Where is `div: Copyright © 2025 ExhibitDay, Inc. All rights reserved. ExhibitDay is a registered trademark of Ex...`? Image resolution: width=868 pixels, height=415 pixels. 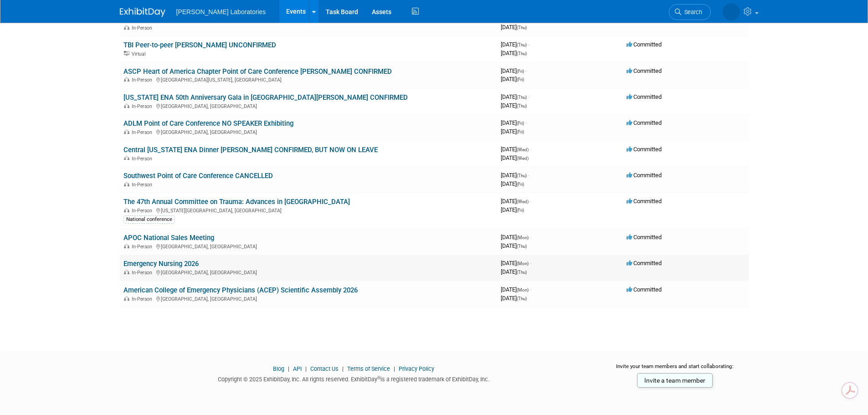
div: Copyright © 2025 ExhibitDay, Inc. All rights reserved. ExhibitDay is a registered trademark of Ex... is located at coordinates (354, 378).